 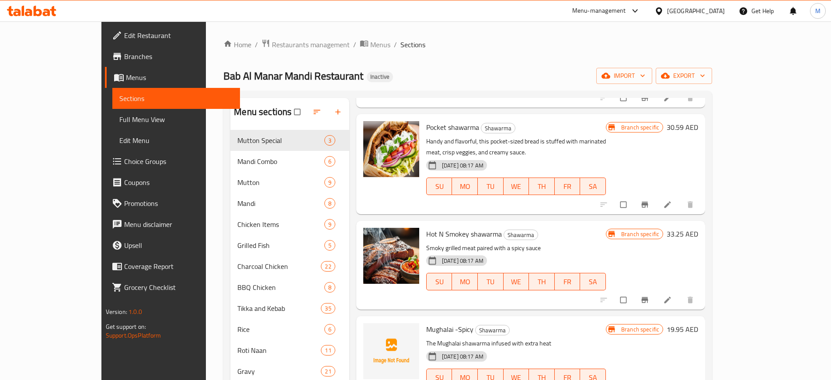 I want to click on a: Grocery Checklist, so click(x=172, y=287).